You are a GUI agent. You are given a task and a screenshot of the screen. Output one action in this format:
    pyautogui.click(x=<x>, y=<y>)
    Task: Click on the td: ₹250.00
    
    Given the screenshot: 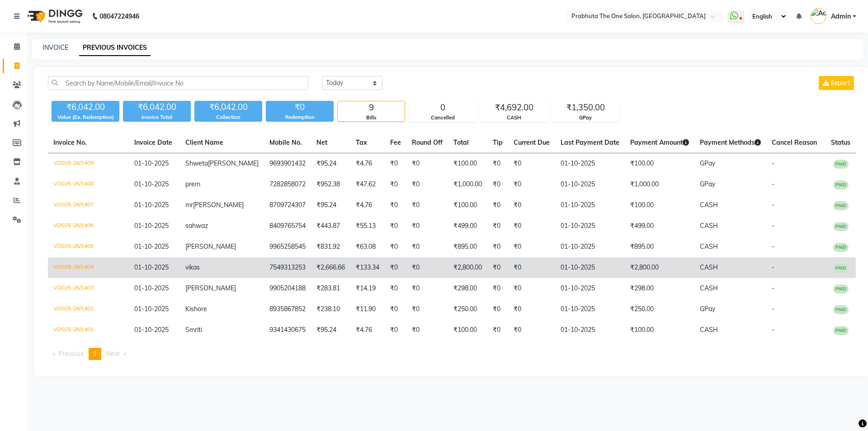 What is the action you would take?
    pyautogui.click(x=659, y=309)
    